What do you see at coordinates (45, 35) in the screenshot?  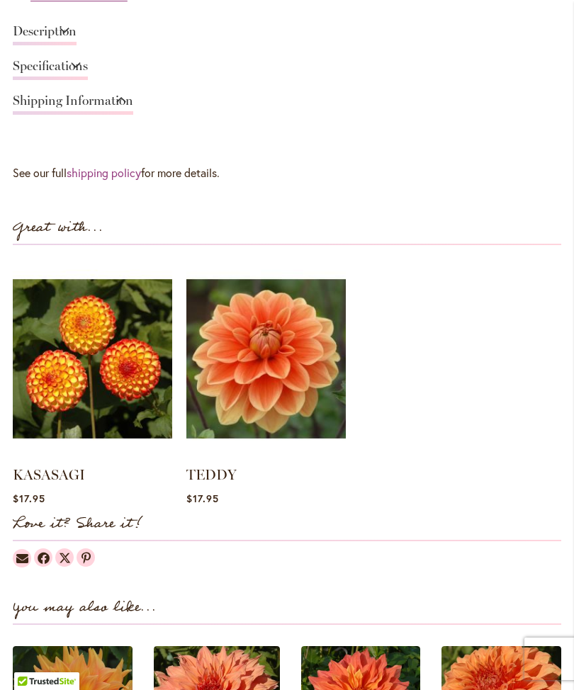 I see `a: Description` at bounding box center [45, 35].